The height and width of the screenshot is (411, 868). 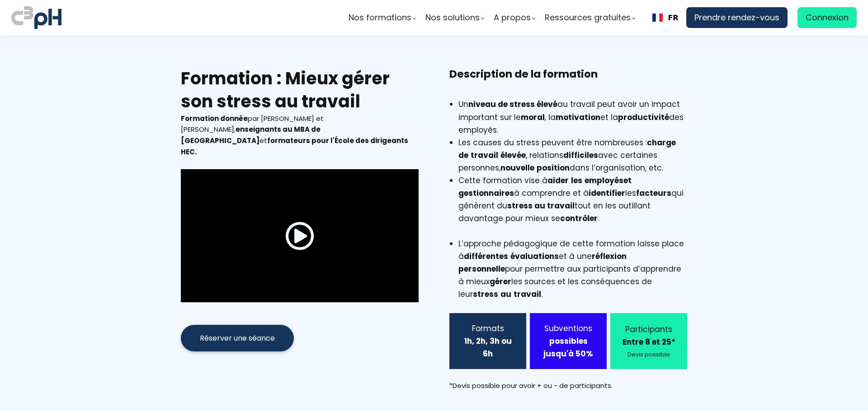 What do you see at coordinates (295, 146) in the screenshot?
I see `b: formateurs pour l'École des dirigeants HEC.` at bounding box center [295, 146].